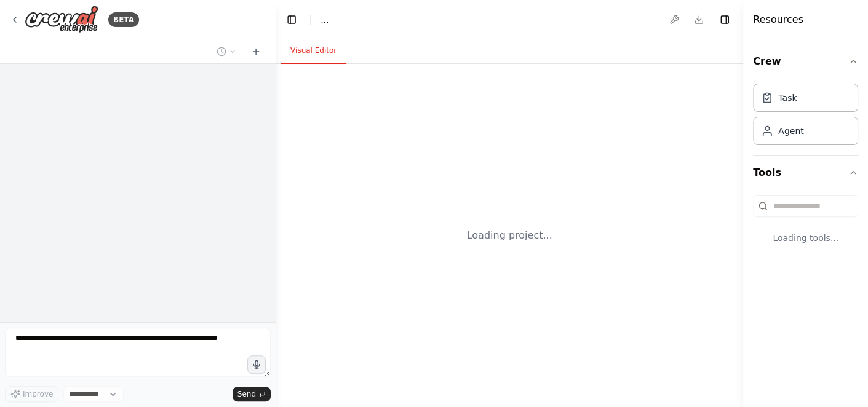 This screenshot has width=868, height=407. What do you see at coordinates (805, 173) in the screenshot?
I see `button: Tools` at bounding box center [805, 173].